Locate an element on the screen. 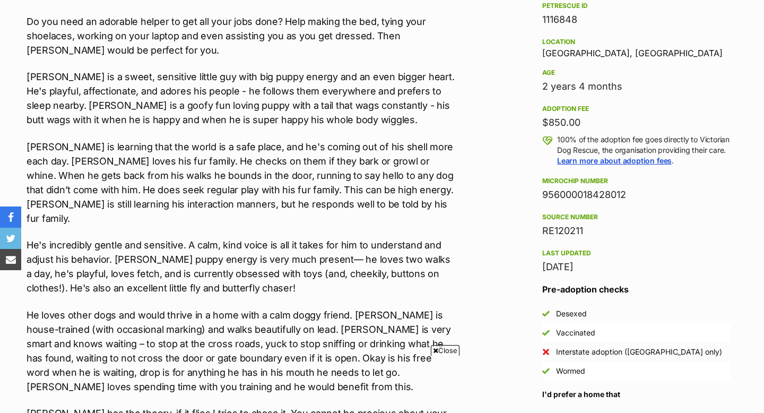  div: Vaccinated is located at coordinates (576, 333).